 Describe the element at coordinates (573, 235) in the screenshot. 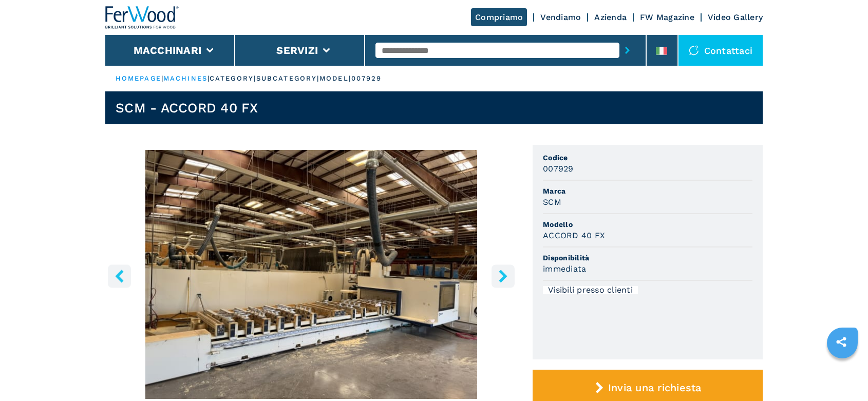

I see `h3: ACCORD 40 FX` at that location.